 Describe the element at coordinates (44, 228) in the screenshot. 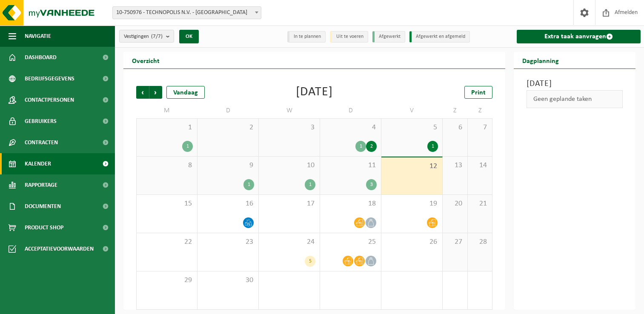

I see `span: Product Shop` at that location.